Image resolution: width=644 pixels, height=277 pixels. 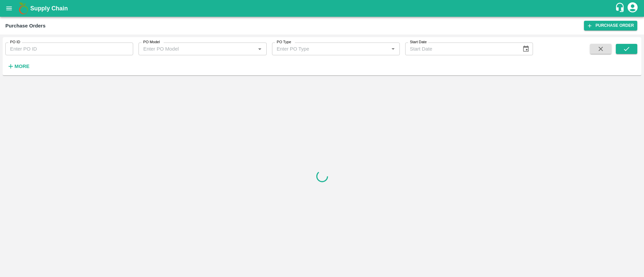 What do you see at coordinates (284, 42) in the screenshot?
I see `label: PO Type` at bounding box center [284, 42].